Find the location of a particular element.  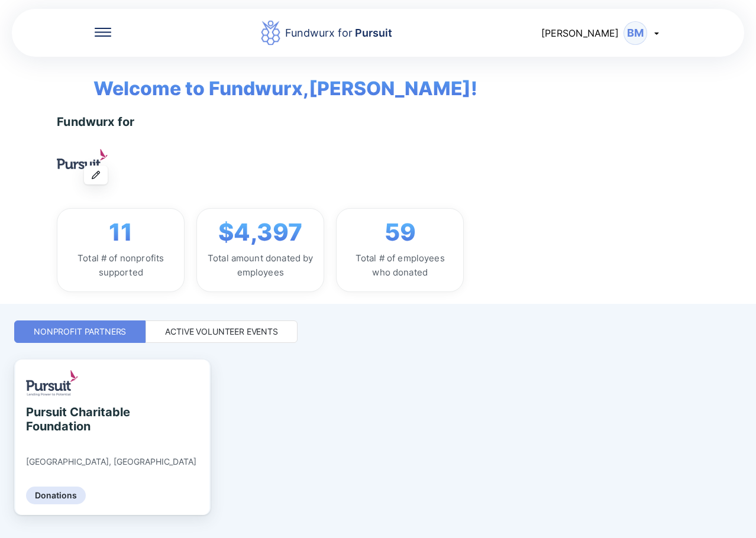

div: Nonprofit Partners is located at coordinates (80, 331).